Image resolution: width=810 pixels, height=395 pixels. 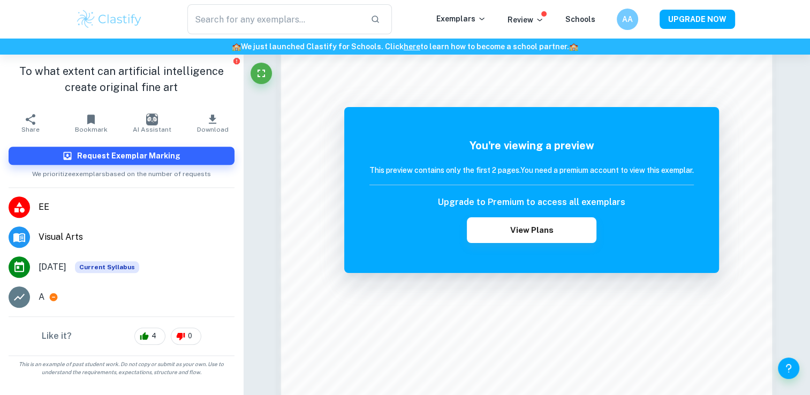 What do you see at coordinates (152, 130) in the screenshot?
I see `span: AI Assistant` at bounding box center [152, 130].